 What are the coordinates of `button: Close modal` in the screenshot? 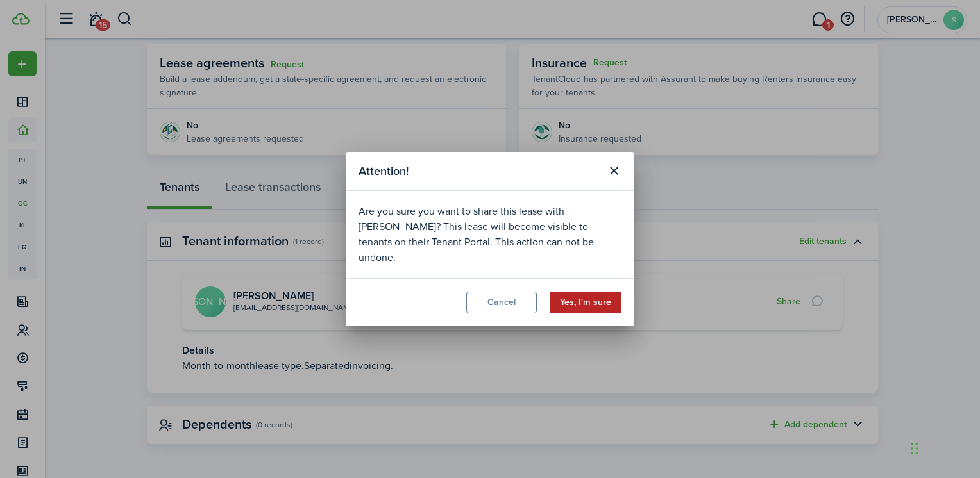 It's located at (614, 171).